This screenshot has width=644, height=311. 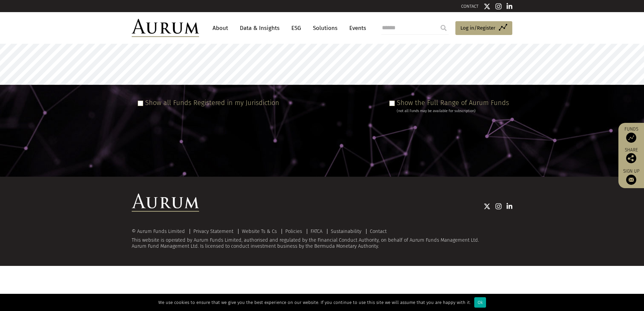 I want to click on a: Policies, so click(x=294, y=231).